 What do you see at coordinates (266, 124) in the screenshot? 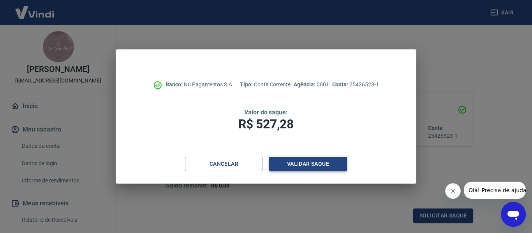
I see `span: R$ 527,28` at bounding box center [266, 124].